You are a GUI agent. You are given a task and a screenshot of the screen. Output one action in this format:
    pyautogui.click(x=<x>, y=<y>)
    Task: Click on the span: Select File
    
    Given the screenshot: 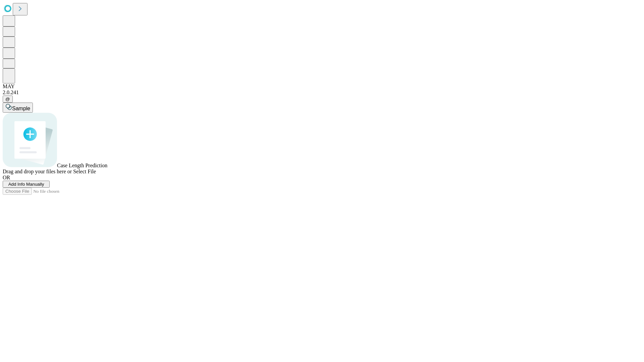 What is the action you would take?
    pyautogui.click(x=85, y=171)
    